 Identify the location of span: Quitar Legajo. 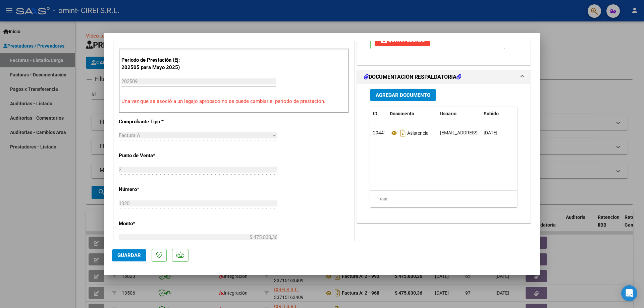
(402, 40).